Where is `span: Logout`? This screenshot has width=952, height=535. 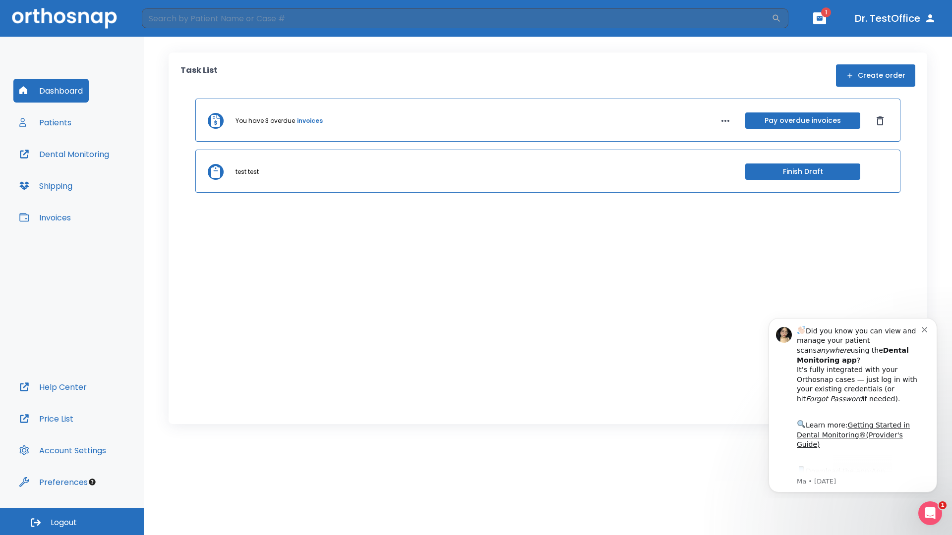 span: Logout is located at coordinates (63, 523).